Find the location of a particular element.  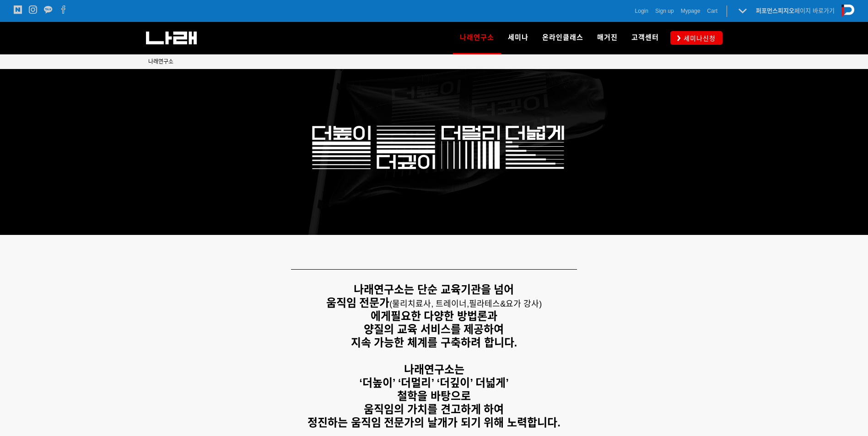

a: Sign up is located at coordinates (665, 11).